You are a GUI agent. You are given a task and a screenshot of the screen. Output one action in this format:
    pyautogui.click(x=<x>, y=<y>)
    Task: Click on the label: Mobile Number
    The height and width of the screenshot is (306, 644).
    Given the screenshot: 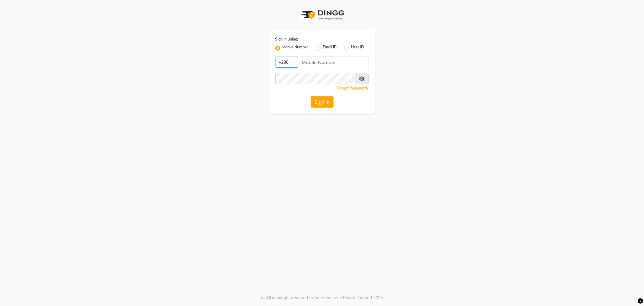 What is the action you would take?
    pyautogui.click(x=295, y=48)
    